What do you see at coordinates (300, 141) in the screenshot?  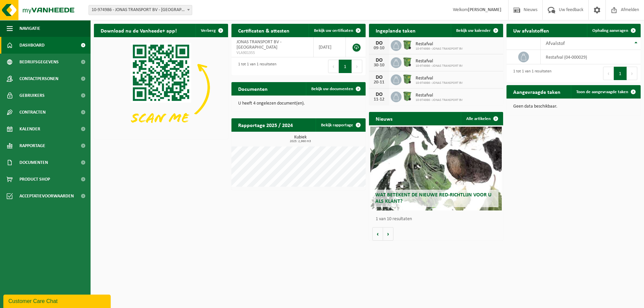 I see `span: 2025: 2,960 m3` at bounding box center [300, 141].